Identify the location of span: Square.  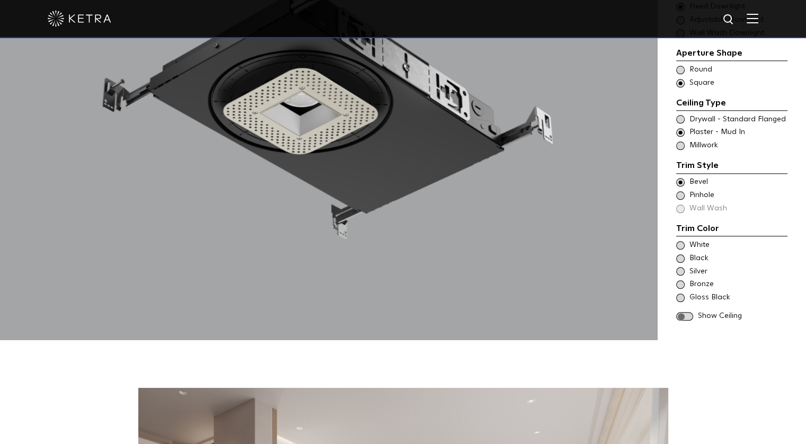
(737, 83).